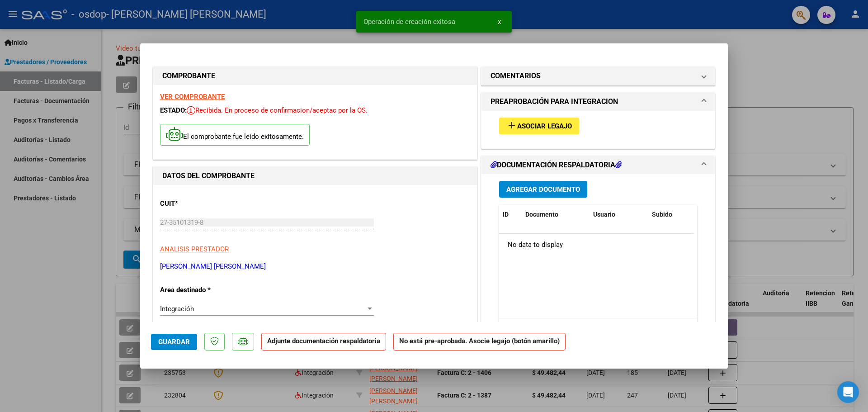  Describe the element at coordinates (409, 22) in the screenshot. I see `span: Operación de creación exitosa` at that location.